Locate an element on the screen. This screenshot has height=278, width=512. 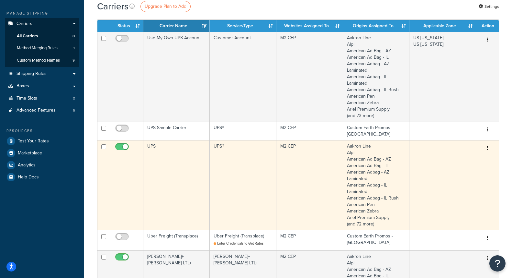
span: Time Slots is located at coordinates (27, 98).